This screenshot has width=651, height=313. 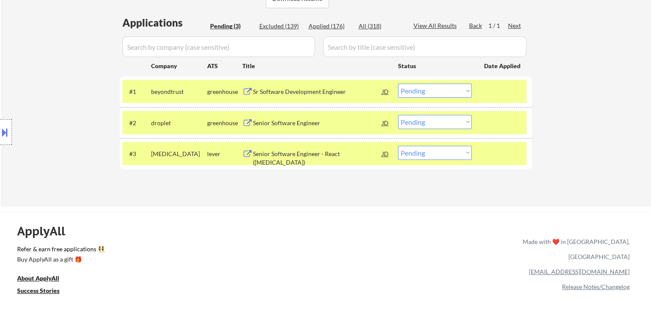 What do you see at coordinates (225, 154) in the screenshot?
I see `div: lever` at bounding box center [225, 154].